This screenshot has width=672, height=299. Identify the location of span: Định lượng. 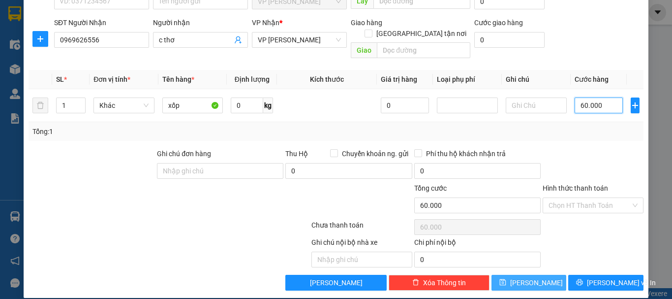
(252, 79).